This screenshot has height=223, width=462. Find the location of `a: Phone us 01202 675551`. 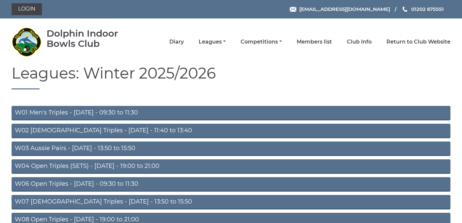

a: Phone us 01202 675551 is located at coordinates (423, 9).